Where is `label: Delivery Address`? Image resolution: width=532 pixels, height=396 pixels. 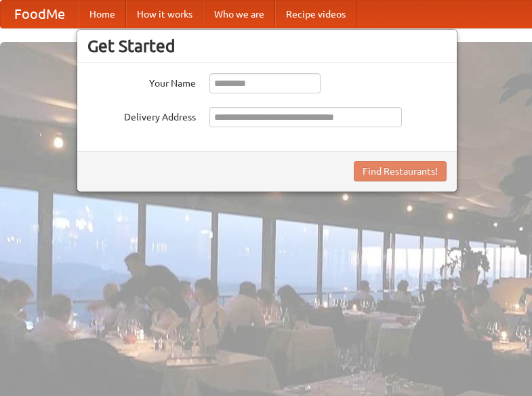 label: Delivery Address is located at coordinates (142, 115).